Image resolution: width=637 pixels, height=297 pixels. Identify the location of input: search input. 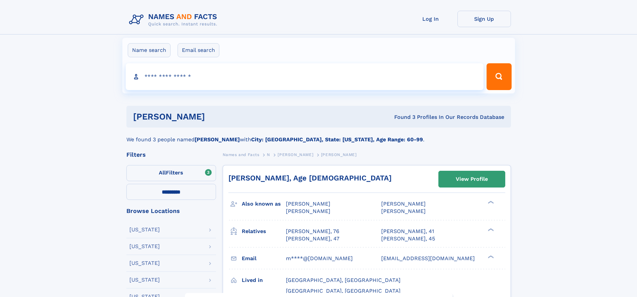
(305, 77).